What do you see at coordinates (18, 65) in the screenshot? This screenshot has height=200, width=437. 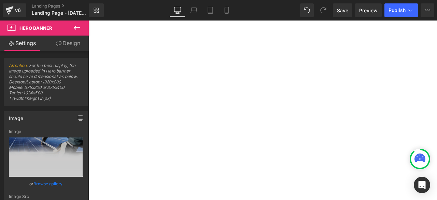 I see `a: Attention` at bounding box center [18, 65].